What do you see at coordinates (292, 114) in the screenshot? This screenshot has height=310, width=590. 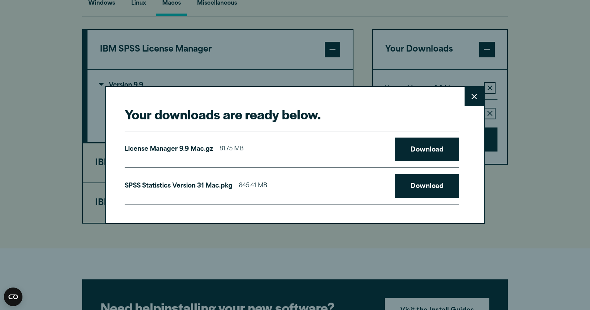 I see `h2: Your downloads are ready below.` at bounding box center [292, 114].